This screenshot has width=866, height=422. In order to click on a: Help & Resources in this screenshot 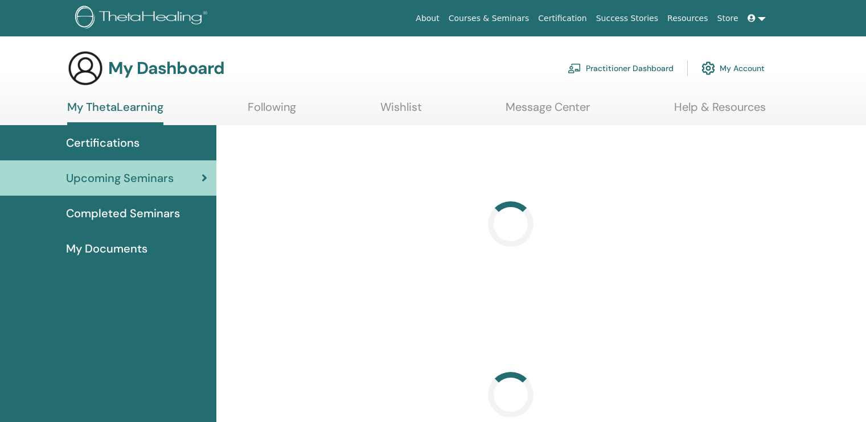, I will do `click(720, 111)`.